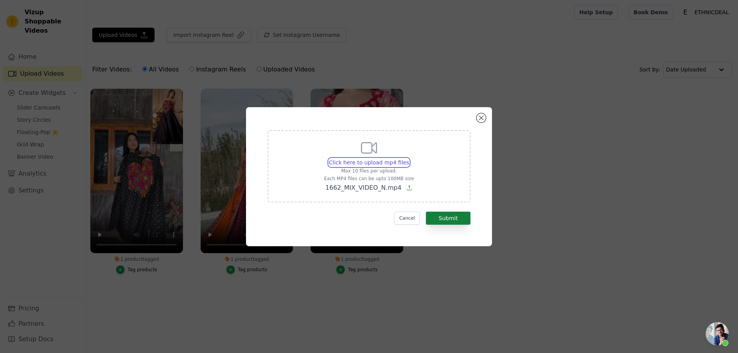 The height and width of the screenshot is (353, 738). I want to click on p: Each MP4 files can be upto 100MB size, so click(369, 179).